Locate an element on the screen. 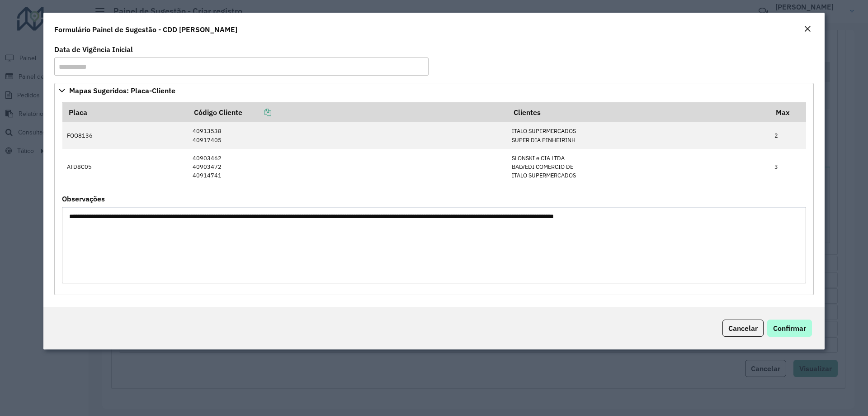 This screenshot has height=416, width=868. td: 40913538 40917405 is located at coordinates (347, 135).